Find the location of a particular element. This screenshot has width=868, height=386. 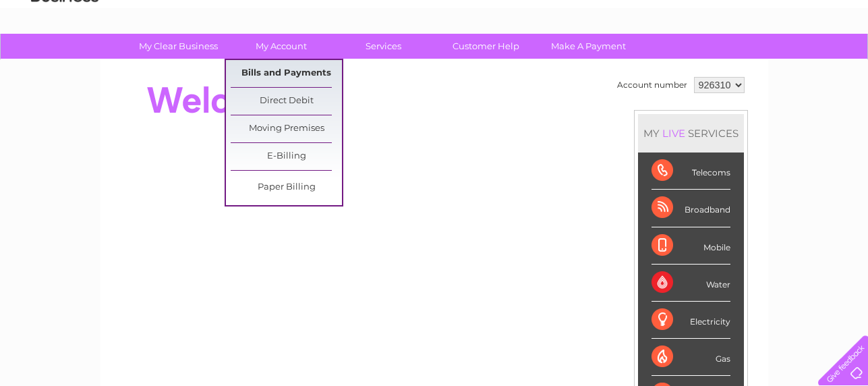

a: Blog is located at coordinates (760, 62).